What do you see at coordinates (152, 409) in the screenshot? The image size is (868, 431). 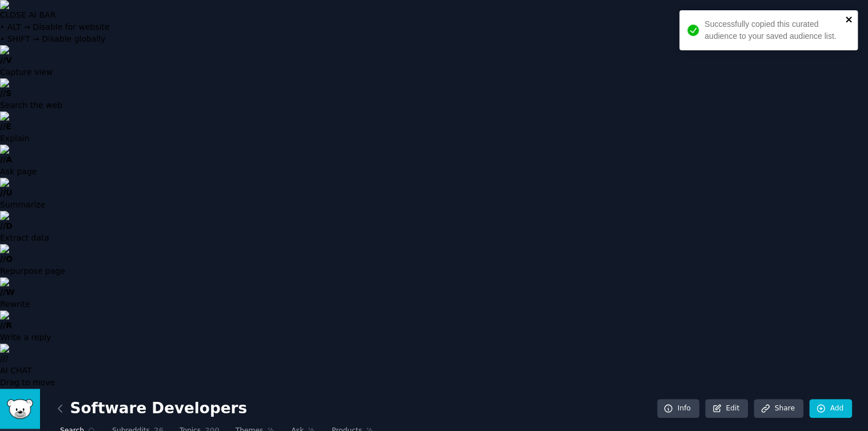 I see `h2: Software Developers` at bounding box center [152, 409].